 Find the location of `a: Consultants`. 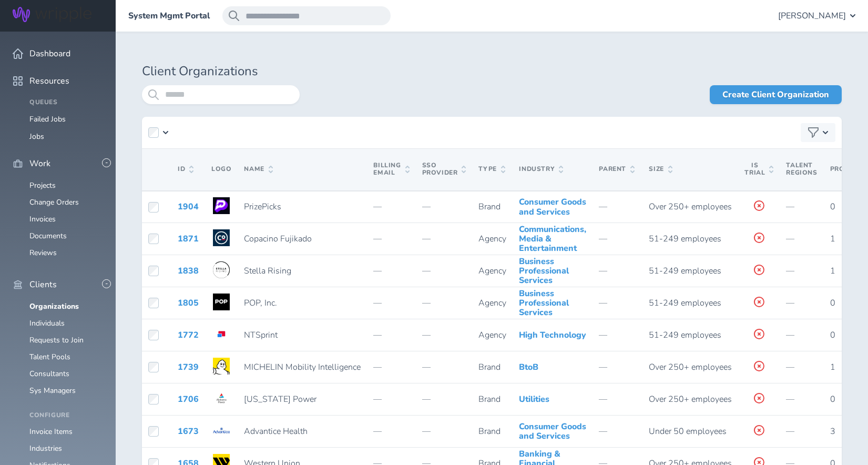

a: Consultants is located at coordinates (49, 374).